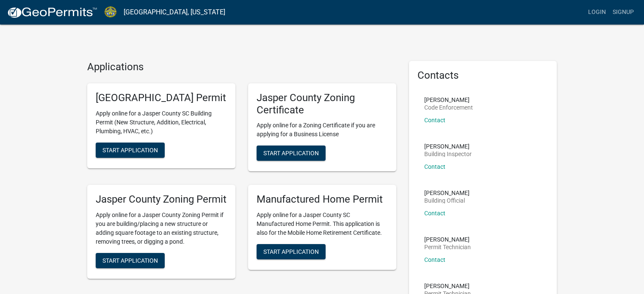 The height and width of the screenshot is (294, 644). I want to click on h5: Contacts, so click(483, 76).